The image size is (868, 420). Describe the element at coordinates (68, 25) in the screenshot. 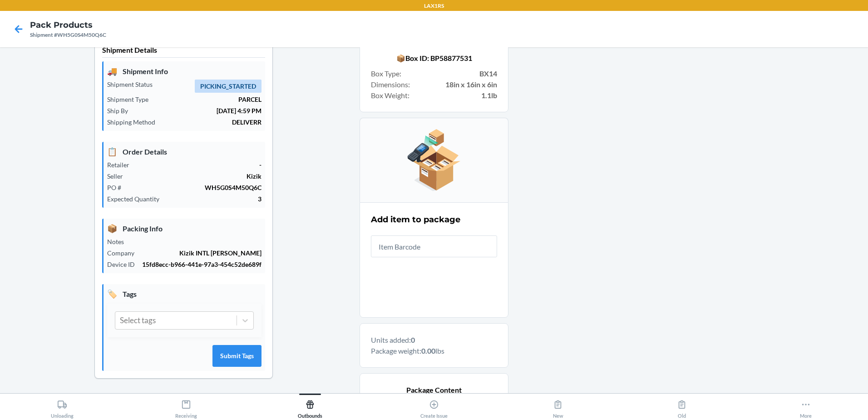

I see `h4: Pack Products` at that location.